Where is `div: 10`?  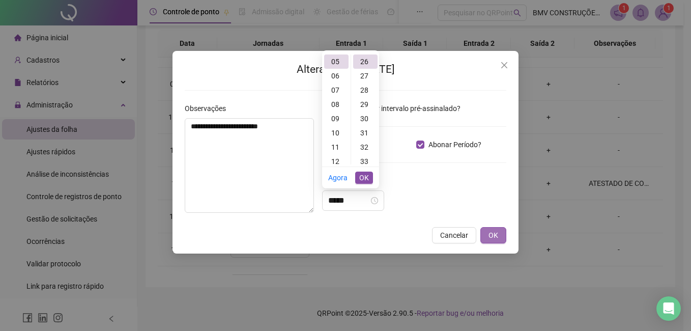
div: 10 is located at coordinates (336, 133).